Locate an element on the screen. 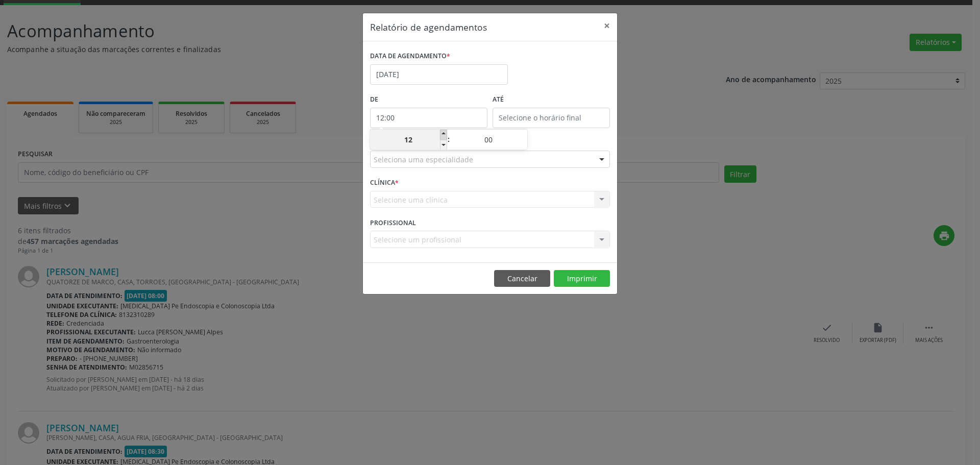 The height and width of the screenshot is (465, 980). input: Selecione o horário inicial is located at coordinates (429, 118).